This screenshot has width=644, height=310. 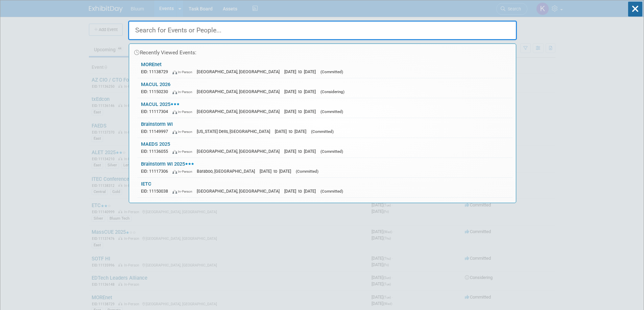 What do you see at coordinates (156, 131) in the screenshot?
I see `span: EID: 11149997` at bounding box center [156, 131].